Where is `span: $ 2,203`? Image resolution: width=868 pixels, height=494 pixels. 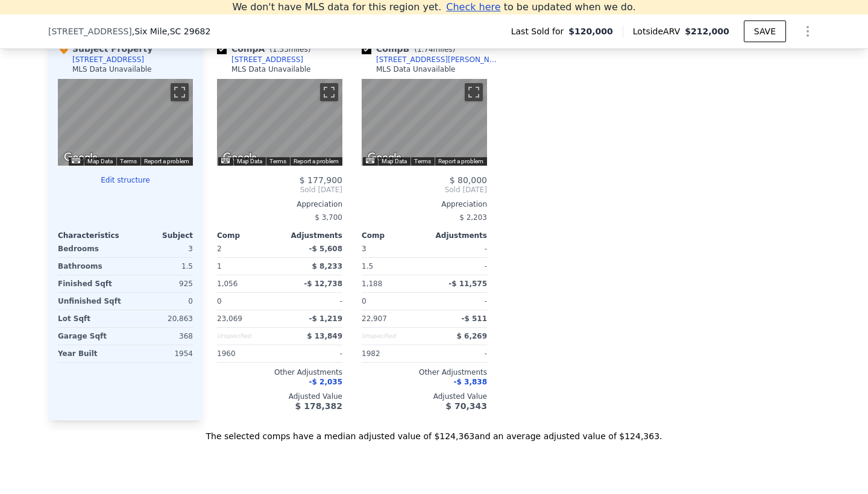 span: $ 2,203 is located at coordinates (473, 218).